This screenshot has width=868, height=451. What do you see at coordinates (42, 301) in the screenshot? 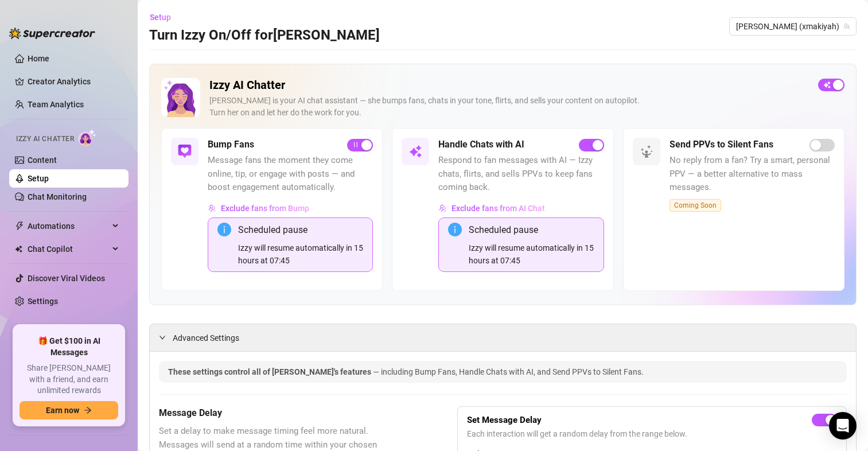
I see `a: Settings` at bounding box center [42, 301].